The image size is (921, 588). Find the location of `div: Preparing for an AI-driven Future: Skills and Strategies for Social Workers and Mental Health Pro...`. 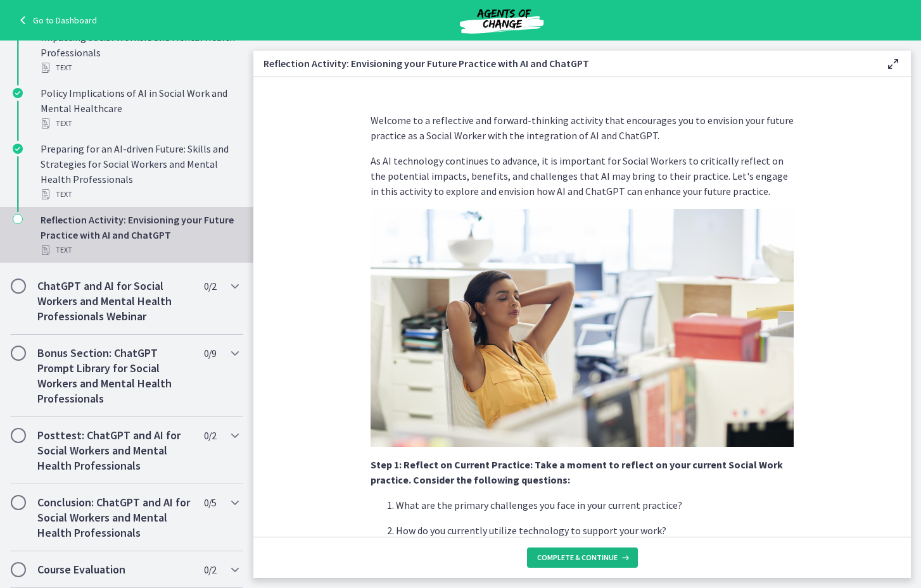

div: Preparing for an AI-driven Future: Skills and Strategies for Social Workers and Mental Health Pro... is located at coordinates (139, 172).